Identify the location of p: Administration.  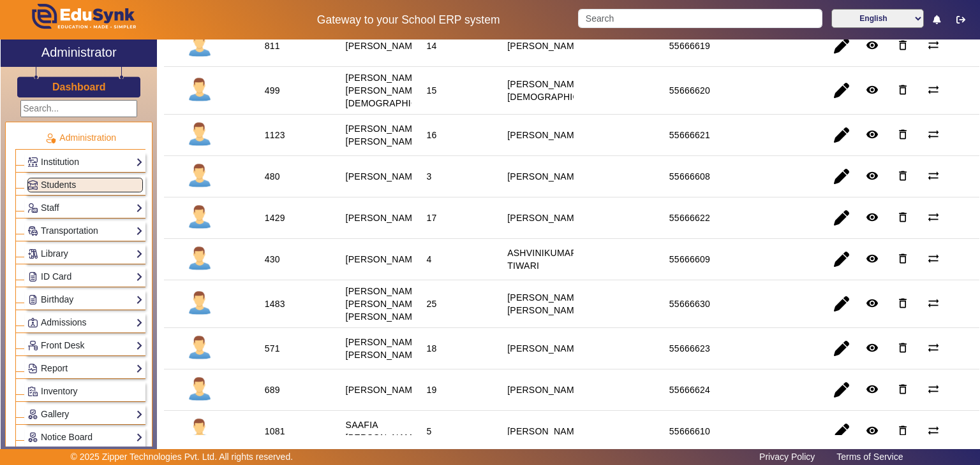
(80, 138).